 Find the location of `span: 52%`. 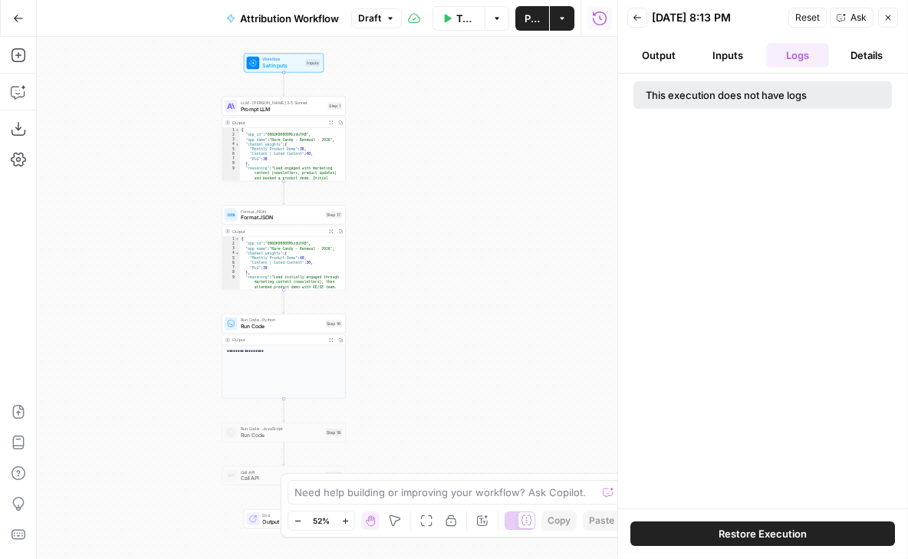

span: 52% is located at coordinates (321, 520).